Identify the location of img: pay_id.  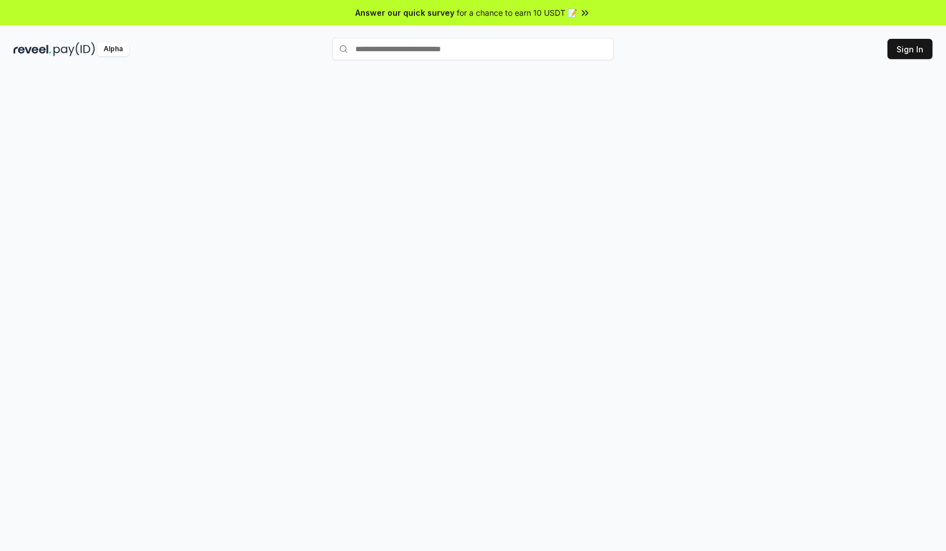
(74, 49).